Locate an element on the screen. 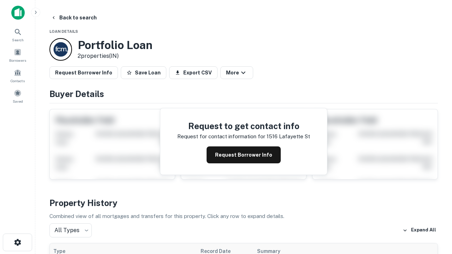  p: Request for contact information for is located at coordinates (221, 137).